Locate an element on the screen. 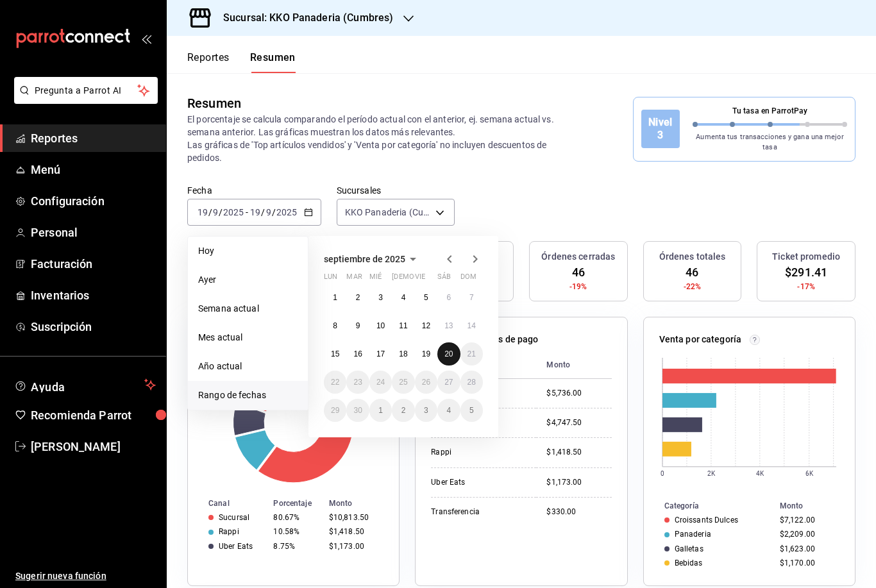  abbr: 7 de septiembre de 2025 is located at coordinates (471, 298).